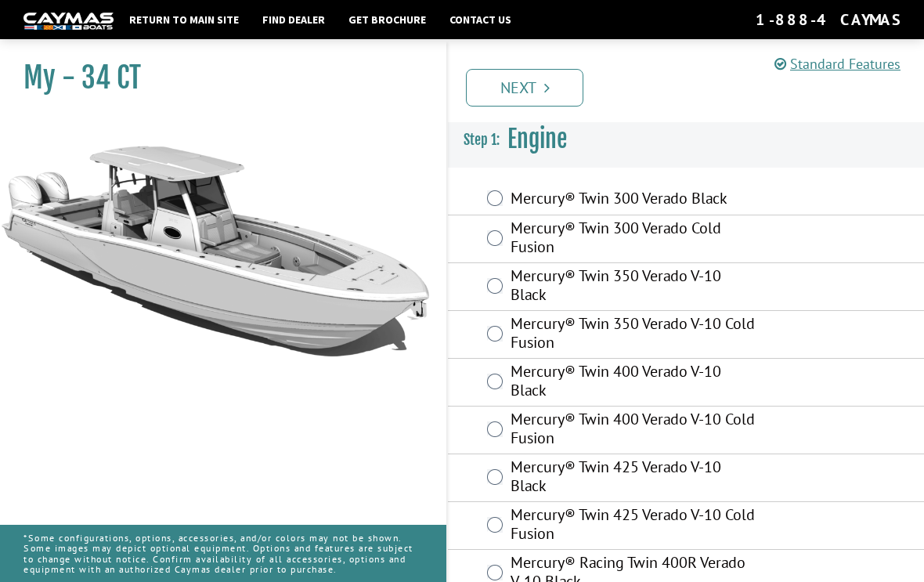 Image resolution: width=924 pixels, height=582 pixels. I want to click on a: Return to main site, so click(184, 20).